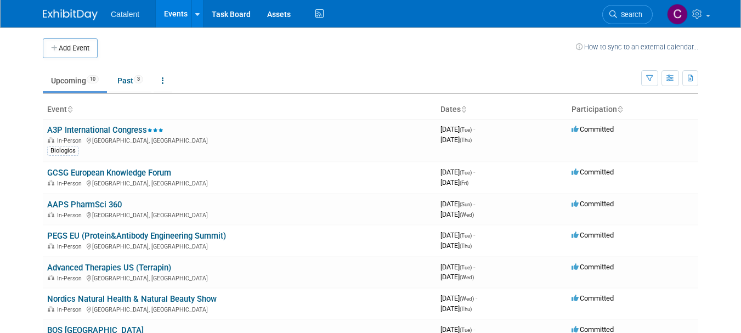 The height and width of the screenshot is (333, 741). What do you see at coordinates (75, 81) in the screenshot?
I see `a: Upcoming10` at bounding box center [75, 81].